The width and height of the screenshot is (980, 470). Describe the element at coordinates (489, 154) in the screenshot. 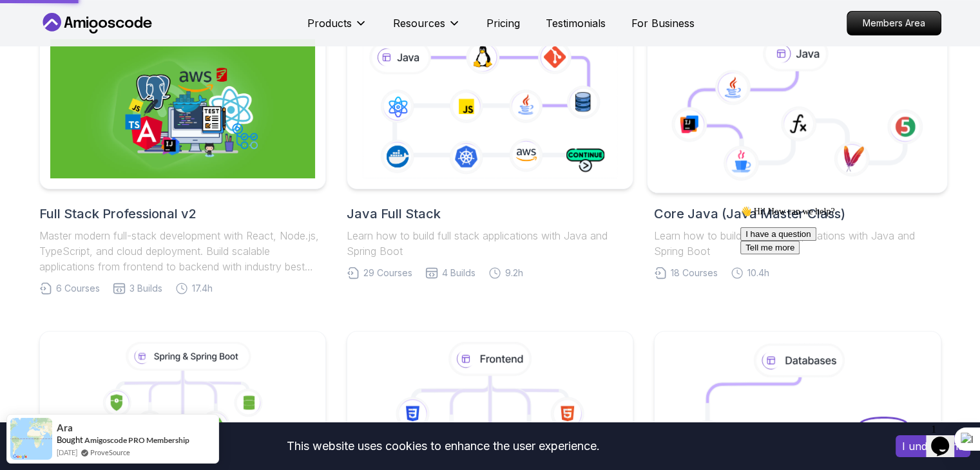

I see `a: Java Full StackLearn how to build full stack applications with Java and Spring Boot29 Courses4 Bu...` at that location.